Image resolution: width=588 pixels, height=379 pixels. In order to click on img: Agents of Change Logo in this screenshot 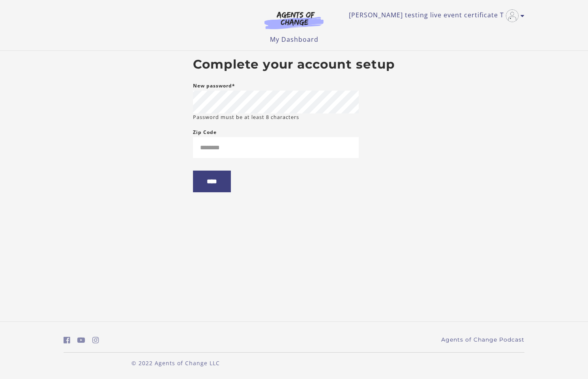, I will do `click(294, 20)`.